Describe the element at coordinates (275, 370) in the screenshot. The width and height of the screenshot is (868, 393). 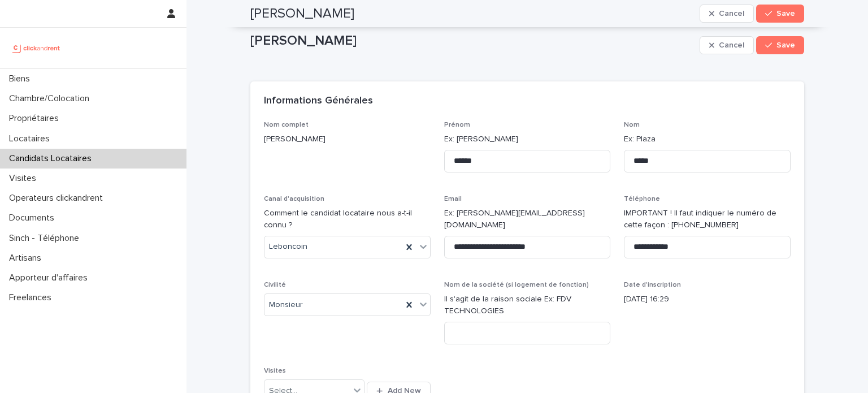
I see `span: Visites` at that location.